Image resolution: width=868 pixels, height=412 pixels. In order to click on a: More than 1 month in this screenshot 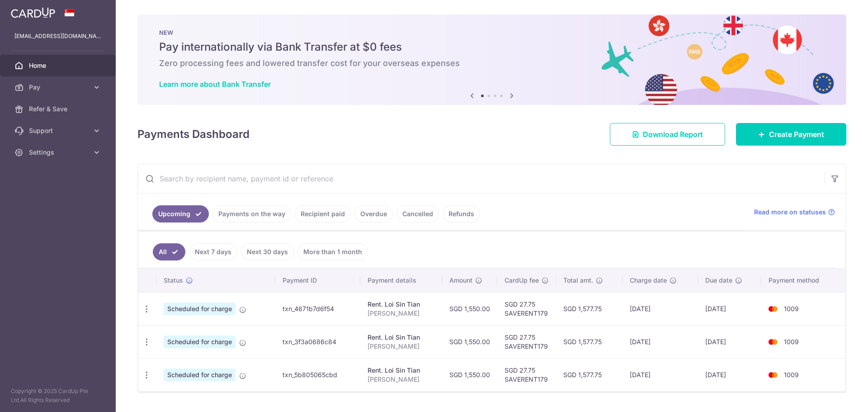, I will do `click(332, 252)`.